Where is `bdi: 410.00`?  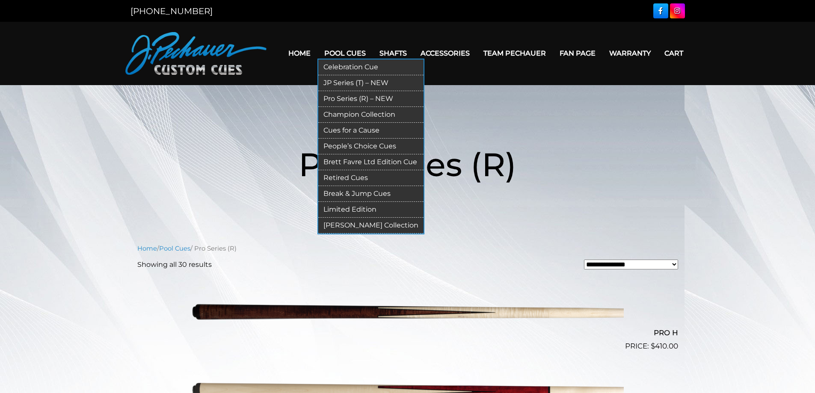
bdi: 410.00 is located at coordinates (664, 346).